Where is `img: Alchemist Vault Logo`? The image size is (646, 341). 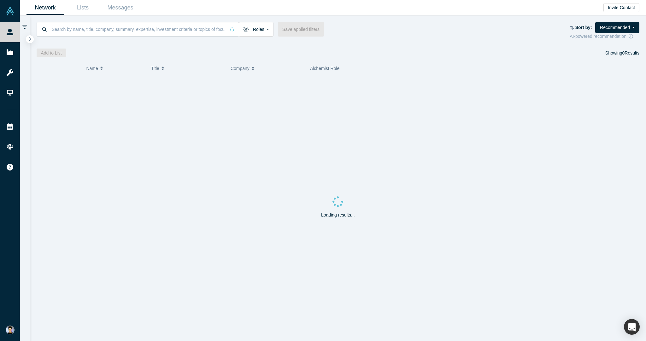 img: Alchemist Vault Logo is located at coordinates (10, 11).